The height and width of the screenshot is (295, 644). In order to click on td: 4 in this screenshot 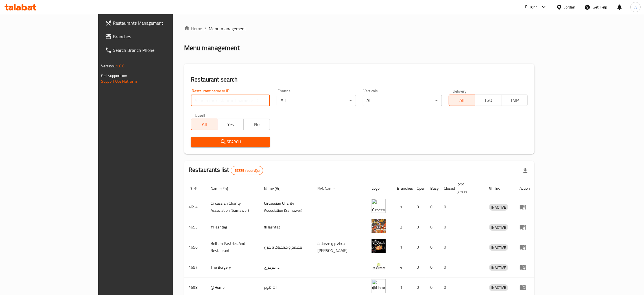, I will do `click(402, 267)`.